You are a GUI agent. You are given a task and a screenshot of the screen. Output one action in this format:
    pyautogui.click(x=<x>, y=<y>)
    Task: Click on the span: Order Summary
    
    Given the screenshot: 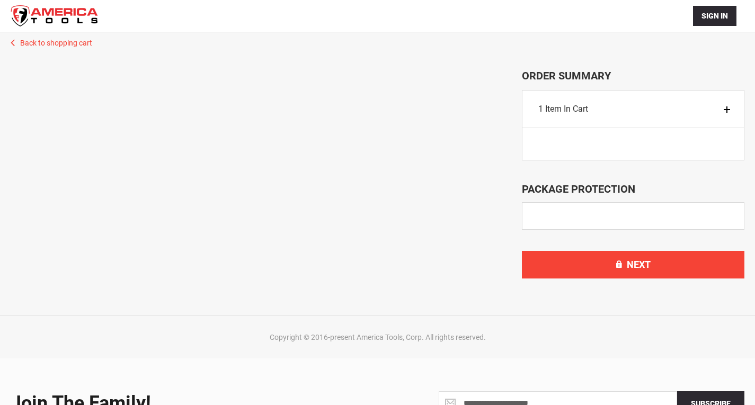 What is the action you would take?
    pyautogui.click(x=633, y=76)
    